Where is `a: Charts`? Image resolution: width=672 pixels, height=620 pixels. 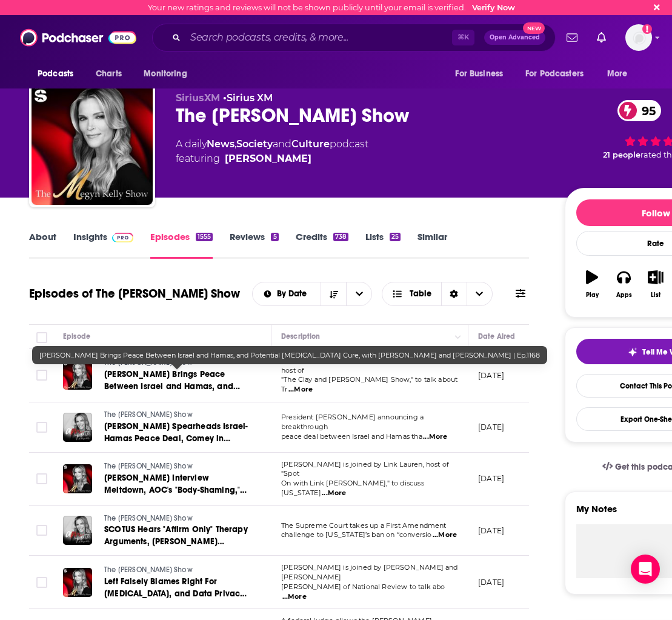
a: Charts is located at coordinates (109, 74).